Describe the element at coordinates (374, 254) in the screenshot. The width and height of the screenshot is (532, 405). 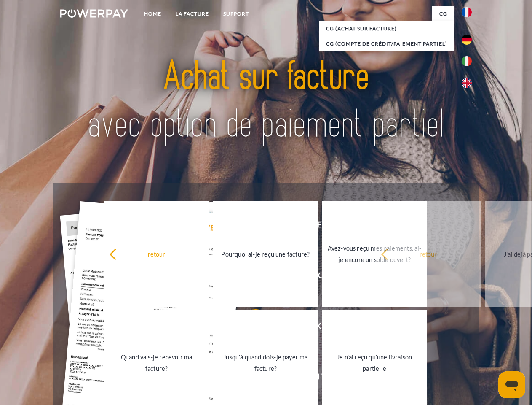
I see `a: Avez-vous reçu mes paiements, ai-je encore un solde ouvert?` at that location.